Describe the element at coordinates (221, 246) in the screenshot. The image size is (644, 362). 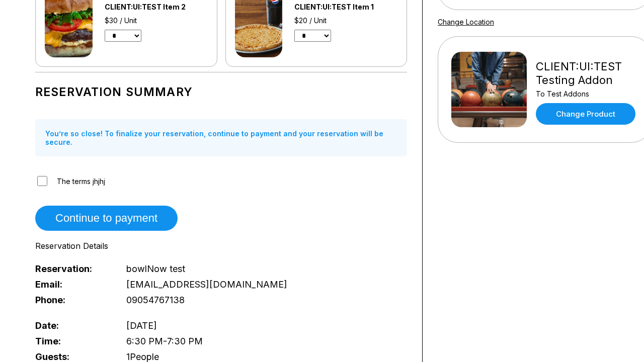
I see `div: Reservation Details` at that location.